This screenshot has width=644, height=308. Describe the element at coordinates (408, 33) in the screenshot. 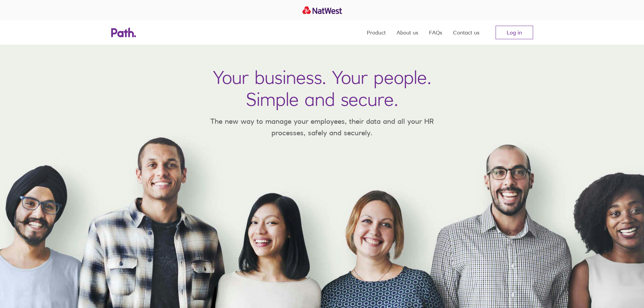

I see `a: About us` at that location.